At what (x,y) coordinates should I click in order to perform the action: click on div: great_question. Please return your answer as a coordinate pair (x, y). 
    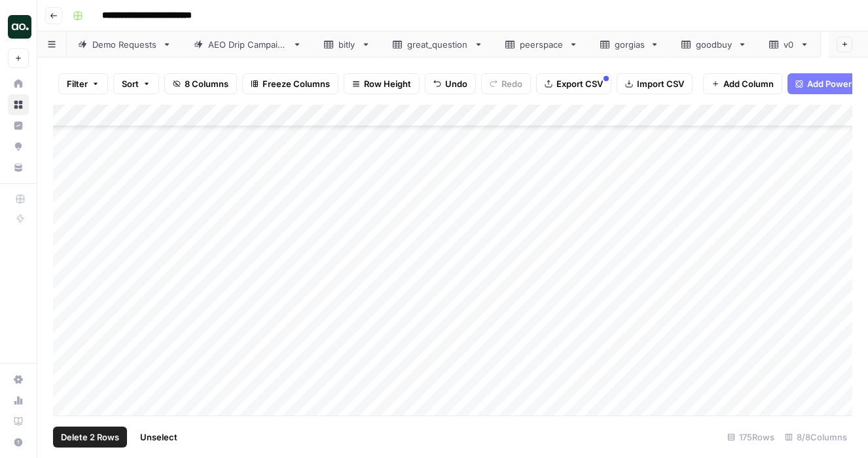
    Looking at the image, I should click on (438, 45).